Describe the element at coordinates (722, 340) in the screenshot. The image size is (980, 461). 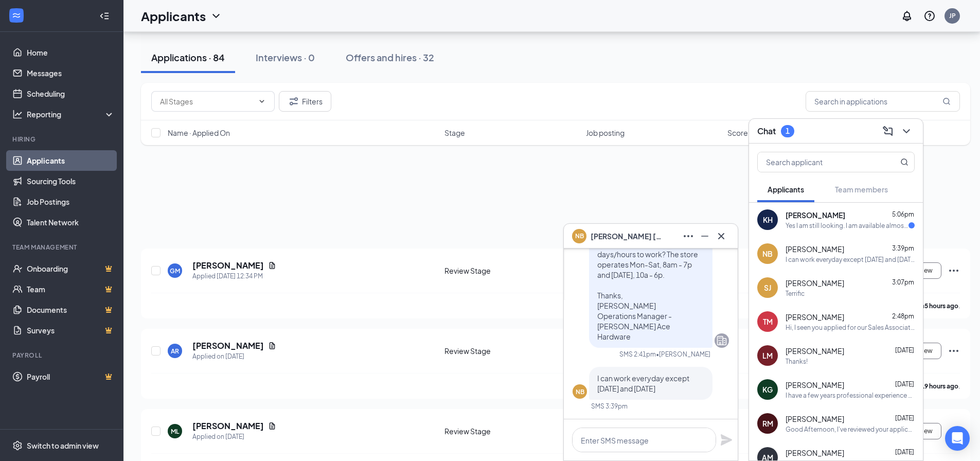
I see `svg: Company` at that location.